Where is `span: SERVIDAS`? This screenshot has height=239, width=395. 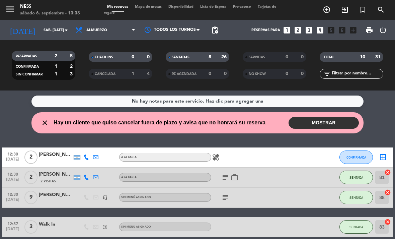 span: SERVIDAS is located at coordinates (257, 57).